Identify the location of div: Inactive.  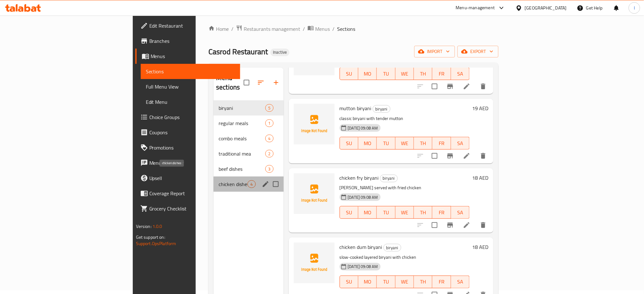
(280, 52).